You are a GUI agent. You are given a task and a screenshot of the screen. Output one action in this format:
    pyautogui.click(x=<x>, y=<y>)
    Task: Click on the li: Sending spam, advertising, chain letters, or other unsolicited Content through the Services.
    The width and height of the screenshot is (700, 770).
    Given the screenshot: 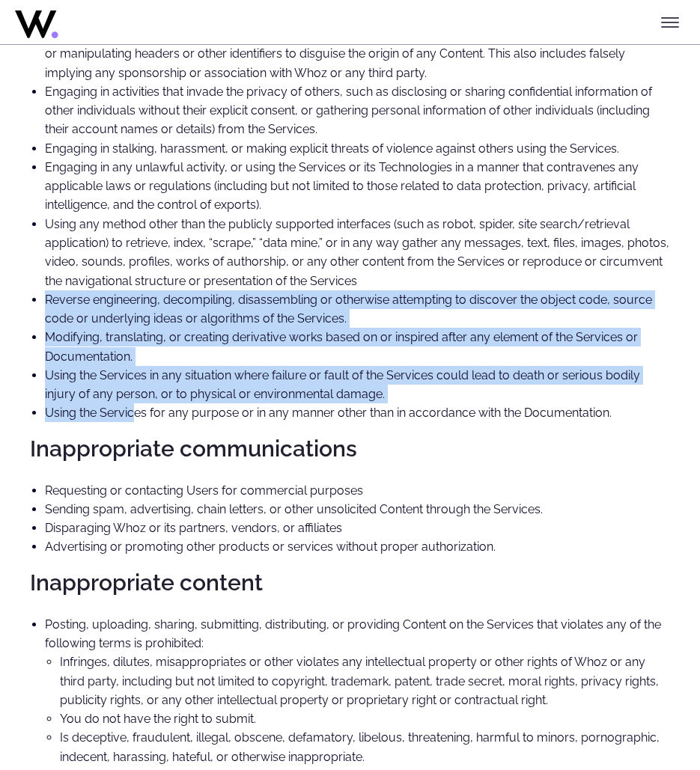 What is the action you would take?
    pyautogui.click(x=357, y=509)
    